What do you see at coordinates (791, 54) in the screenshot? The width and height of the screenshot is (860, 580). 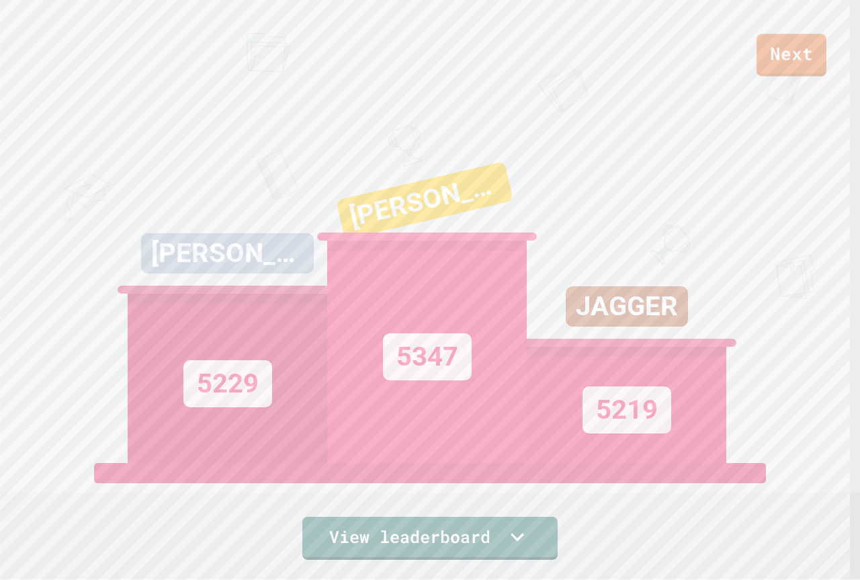 I see `a: Next` at bounding box center [791, 54].